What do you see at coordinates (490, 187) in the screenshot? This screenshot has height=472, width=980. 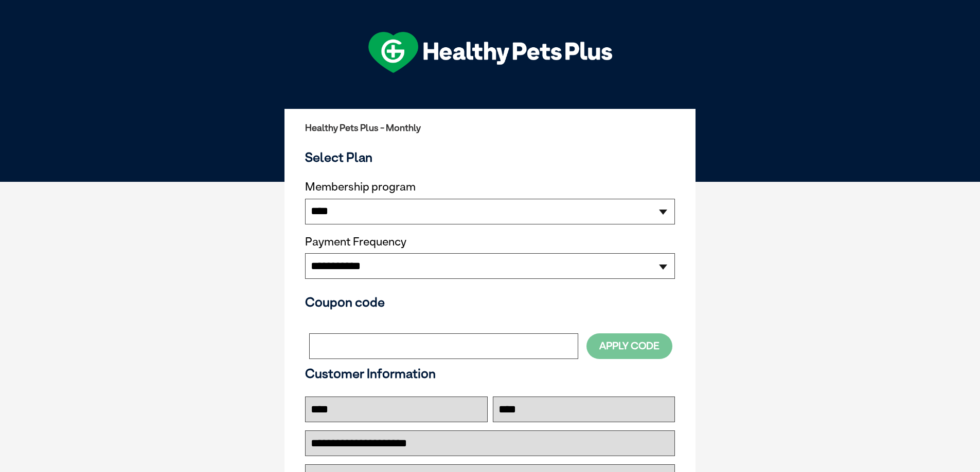 I see `label: Membership program` at bounding box center [490, 187].